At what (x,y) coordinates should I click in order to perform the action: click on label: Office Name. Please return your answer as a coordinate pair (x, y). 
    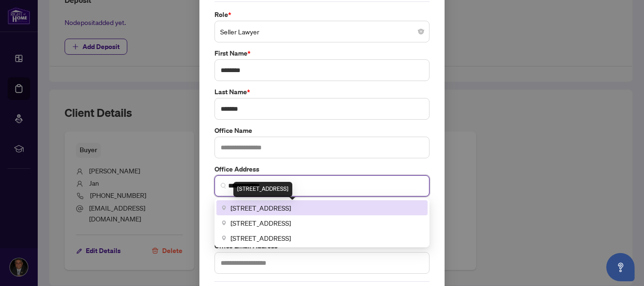
    Looking at the image, I should click on (322, 131).